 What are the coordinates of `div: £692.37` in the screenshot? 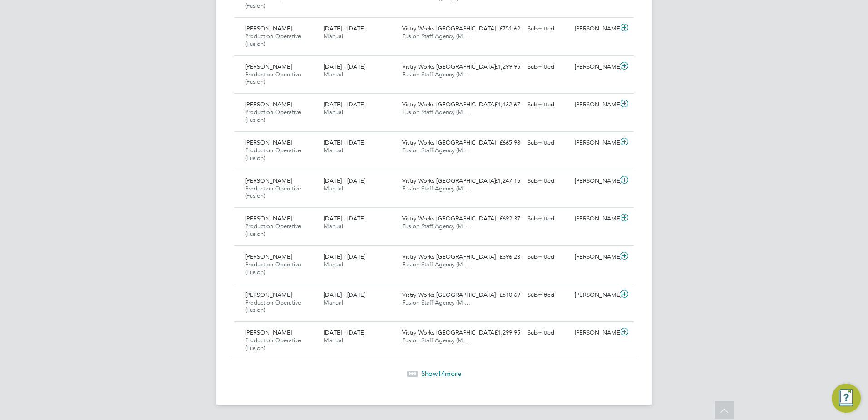 It's located at (500, 219).